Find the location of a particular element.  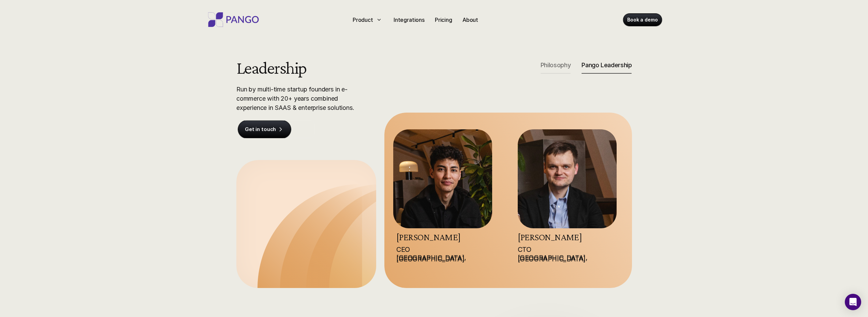

h2: Leadership is located at coordinates (309, 68).